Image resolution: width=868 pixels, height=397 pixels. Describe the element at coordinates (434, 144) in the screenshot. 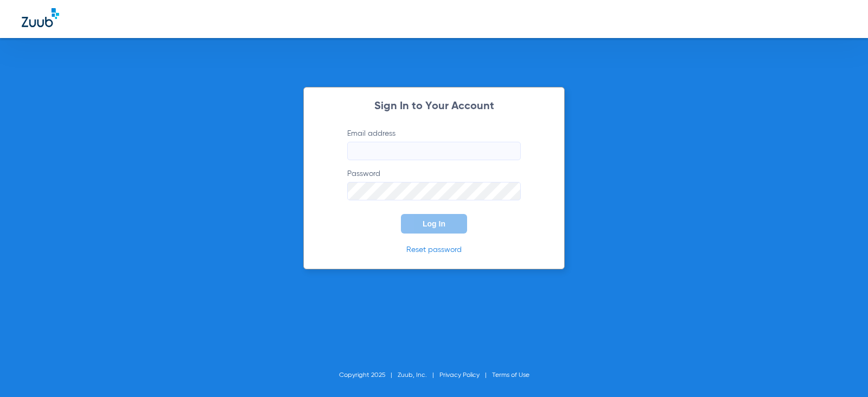

I see `label: Email address` at that location.